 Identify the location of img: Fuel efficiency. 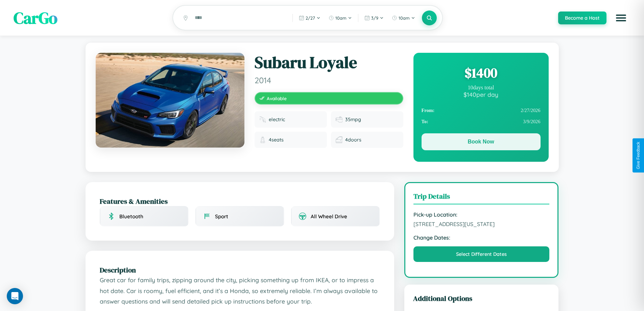
(339, 119).